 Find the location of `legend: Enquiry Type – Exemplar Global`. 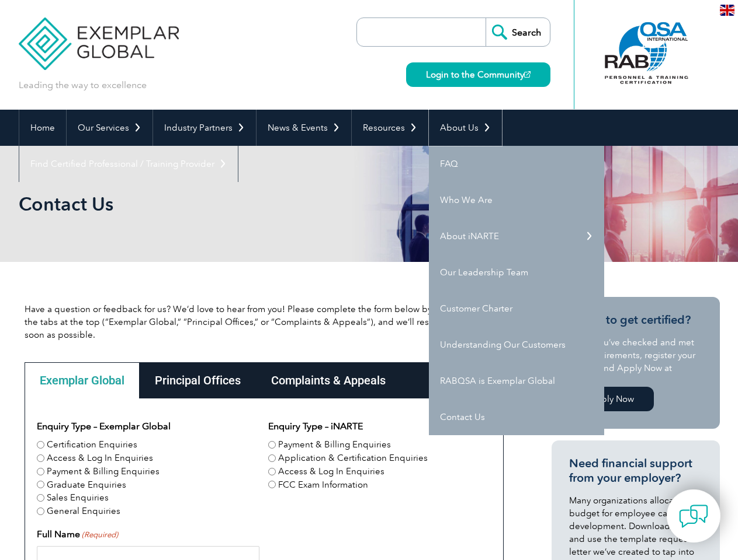

legend: Enquiry Type – Exemplar Global is located at coordinates (103, 426).